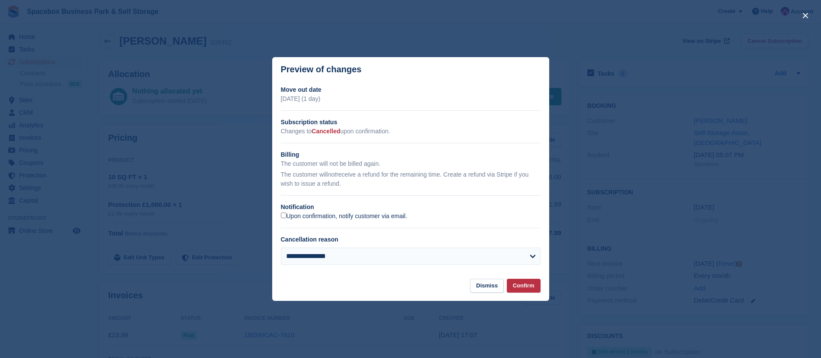 This screenshot has width=821, height=358. What do you see at coordinates (411, 90) in the screenshot?
I see `h2: Move out date` at bounding box center [411, 90].